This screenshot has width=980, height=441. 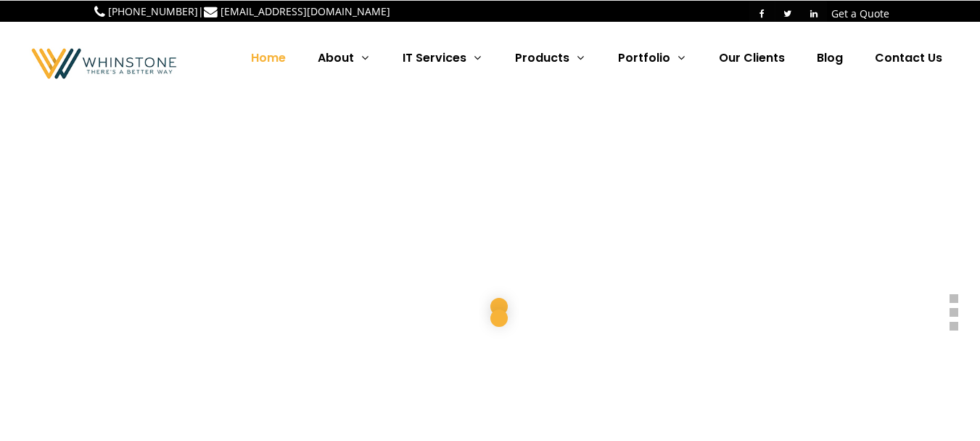 What do you see at coordinates (943, 406) in the screenshot?
I see `div: Chat Widget` at bounding box center [943, 406].